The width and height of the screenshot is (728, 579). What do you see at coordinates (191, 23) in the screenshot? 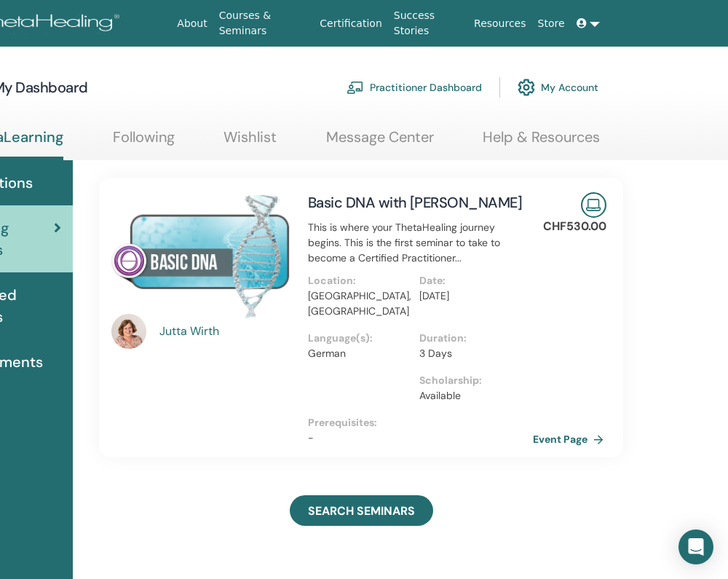
I see `a: About` at bounding box center [191, 23].